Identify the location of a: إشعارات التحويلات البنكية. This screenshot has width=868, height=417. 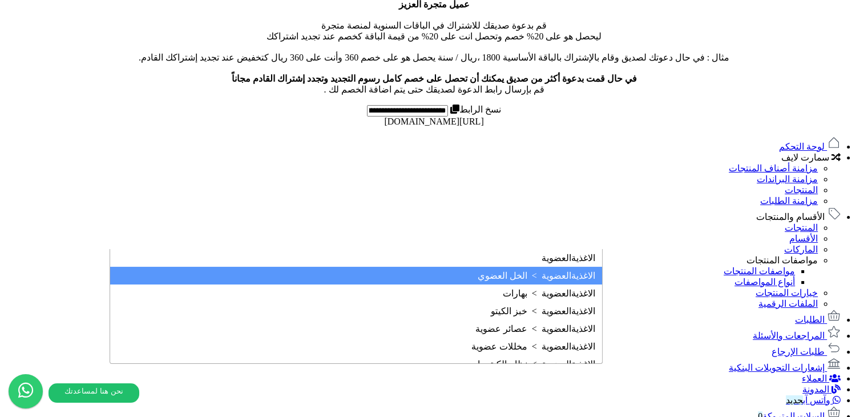
(784, 367).